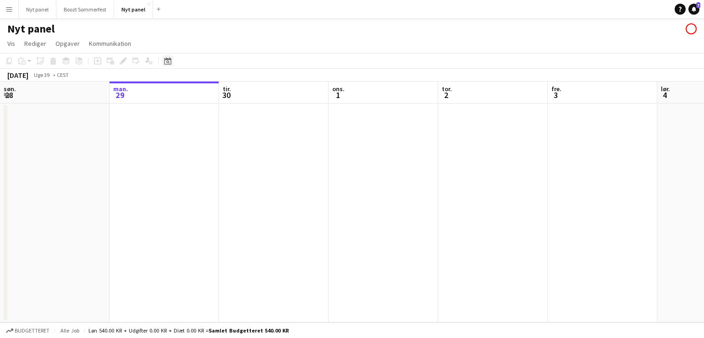 The width and height of the screenshot is (704, 338). What do you see at coordinates (32, 331) in the screenshot?
I see `span: Budgetteret` at bounding box center [32, 331].